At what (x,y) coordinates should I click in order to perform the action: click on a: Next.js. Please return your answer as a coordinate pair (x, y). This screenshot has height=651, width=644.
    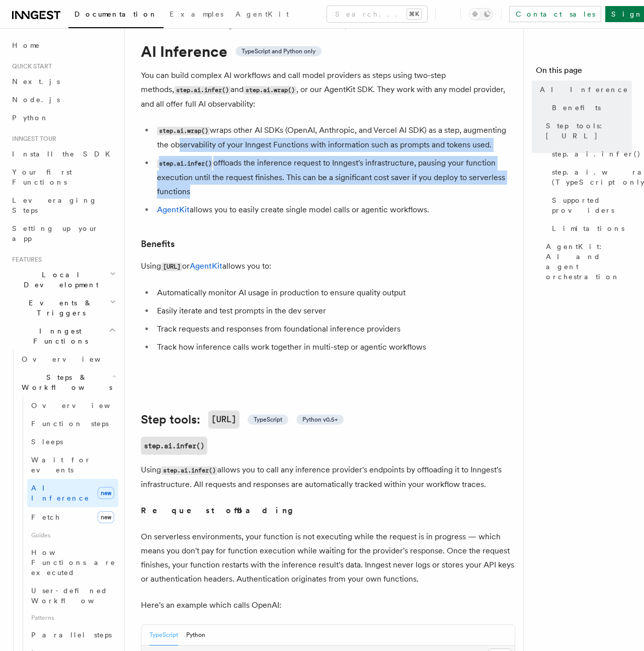
    Looking at the image, I should click on (63, 82).